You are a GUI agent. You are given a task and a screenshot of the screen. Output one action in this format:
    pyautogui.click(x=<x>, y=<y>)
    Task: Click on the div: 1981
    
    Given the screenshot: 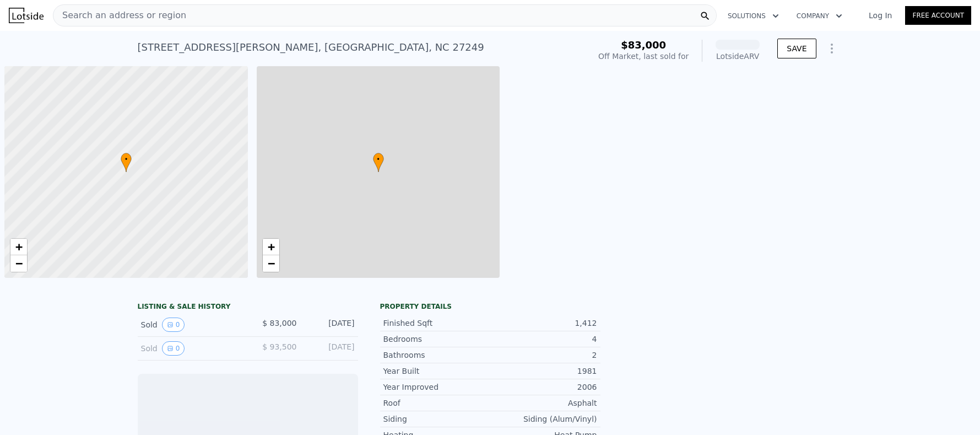 What is the action you would take?
    pyautogui.click(x=544, y=371)
    